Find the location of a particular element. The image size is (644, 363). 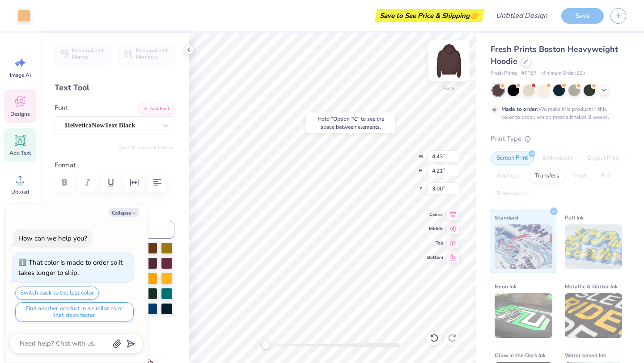

button: Personalized Names is located at coordinates (82, 54).